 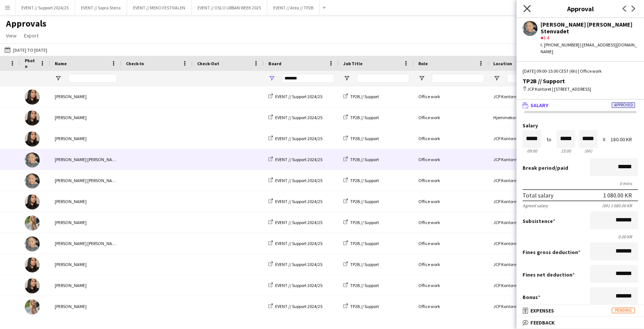 What do you see at coordinates (580, 323) in the screenshot?
I see `mat-expansion-panel-header: Feedback` at bounding box center [580, 323].